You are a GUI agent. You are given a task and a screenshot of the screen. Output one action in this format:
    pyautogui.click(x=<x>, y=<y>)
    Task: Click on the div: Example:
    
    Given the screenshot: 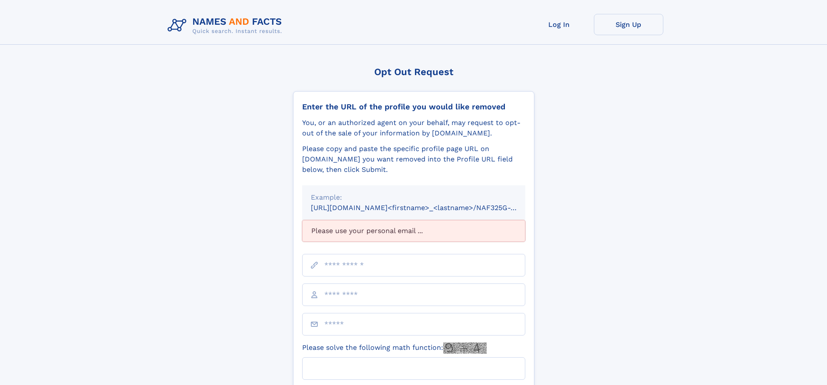 What is the action you would take?
    pyautogui.click(x=414, y=197)
    